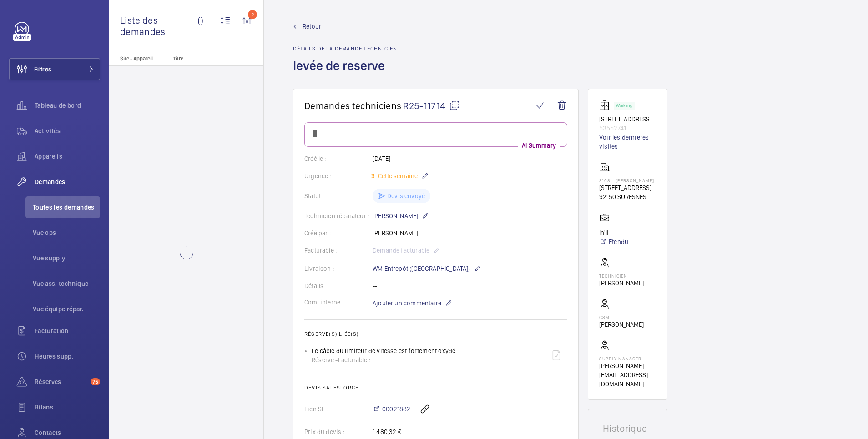 Image resolution: width=868 pixels, height=439 pixels. I want to click on p: Supply manager, so click(628, 359).